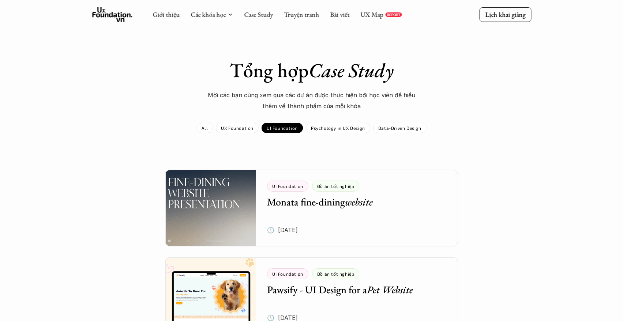  I want to click on p: UX Foundation, so click(237, 128).